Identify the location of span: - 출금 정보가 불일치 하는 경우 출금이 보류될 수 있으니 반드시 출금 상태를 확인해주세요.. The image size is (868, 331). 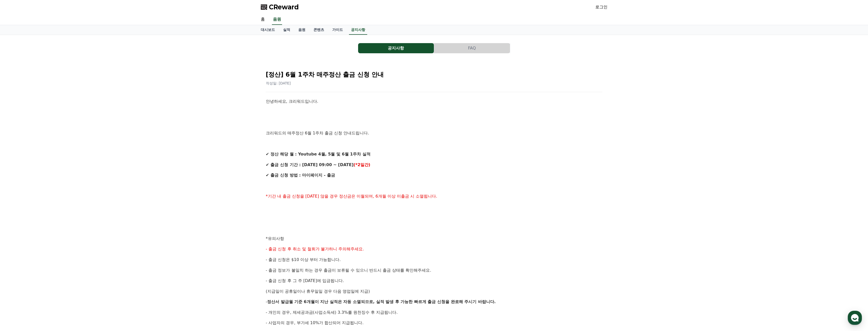
(348, 271).